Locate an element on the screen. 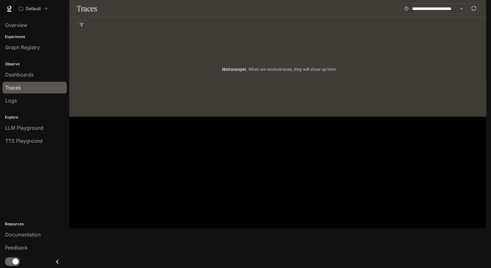  p: Default is located at coordinates (33, 9).